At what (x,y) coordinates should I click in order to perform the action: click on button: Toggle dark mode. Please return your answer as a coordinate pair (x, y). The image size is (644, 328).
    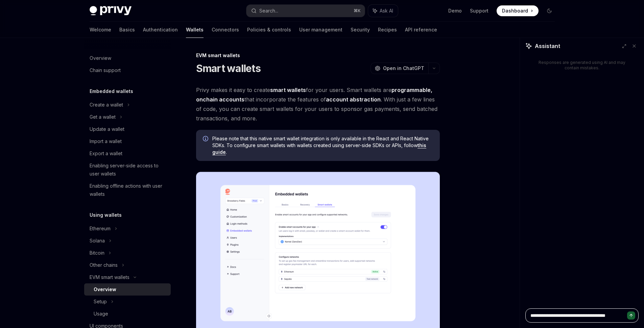
    Looking at the image, I should click on (549, 11).